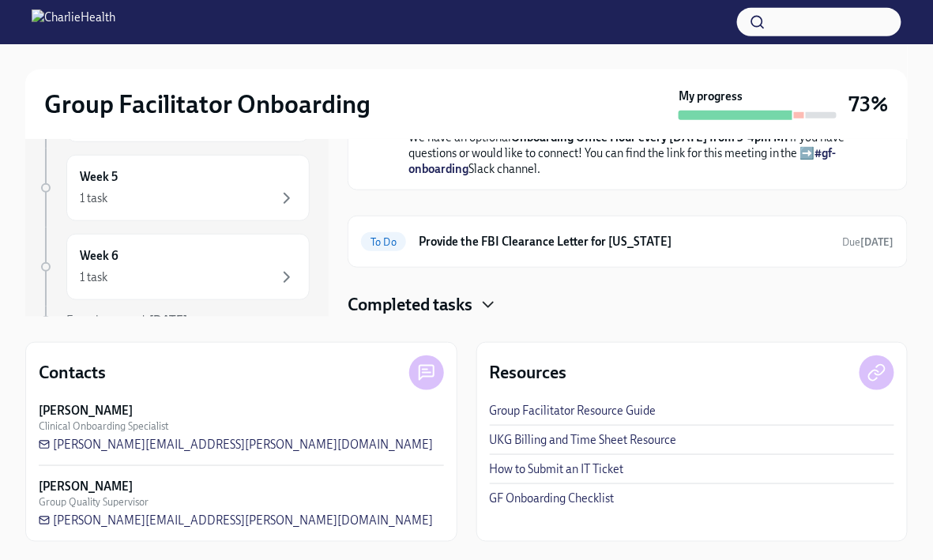 This screenshot has width=933, height=560. What do you see at coordinates (174, 267) in the screenshot?
I see `a: Week 61 task` at bounding box center [174, 267].